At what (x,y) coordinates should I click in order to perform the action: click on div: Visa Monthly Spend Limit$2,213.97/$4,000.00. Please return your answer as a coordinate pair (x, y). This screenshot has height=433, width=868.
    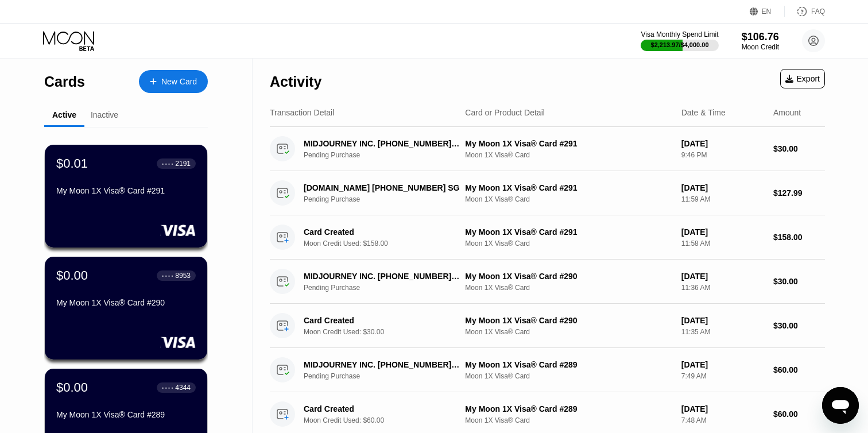
    Looking at the image, I should click on (679, 41).